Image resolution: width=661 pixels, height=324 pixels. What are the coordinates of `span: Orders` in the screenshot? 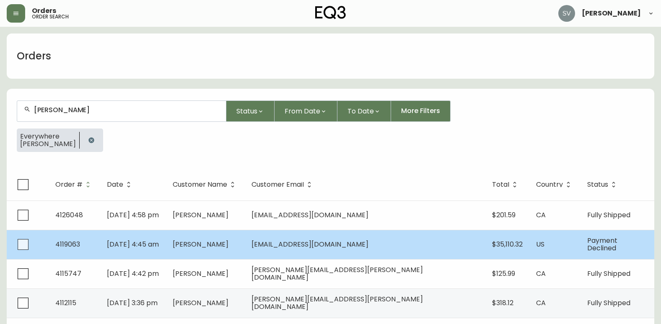 It's located at (44, 11).